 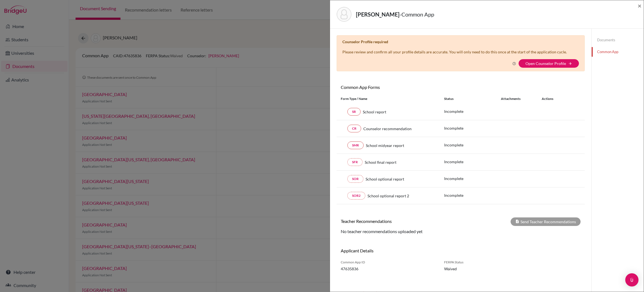 I want to click on span: FERPA Status, so click(x=471, y=262).